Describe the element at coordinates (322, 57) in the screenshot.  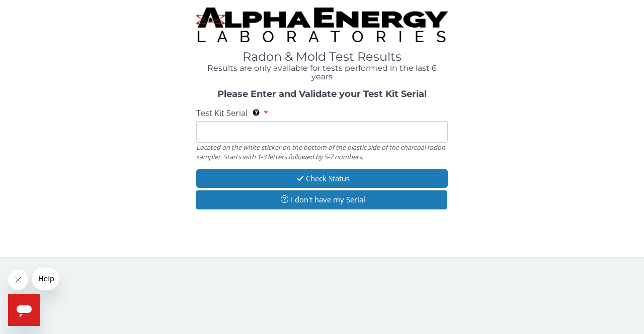
I see `h1: Radon & Mold Test Results` at that location.